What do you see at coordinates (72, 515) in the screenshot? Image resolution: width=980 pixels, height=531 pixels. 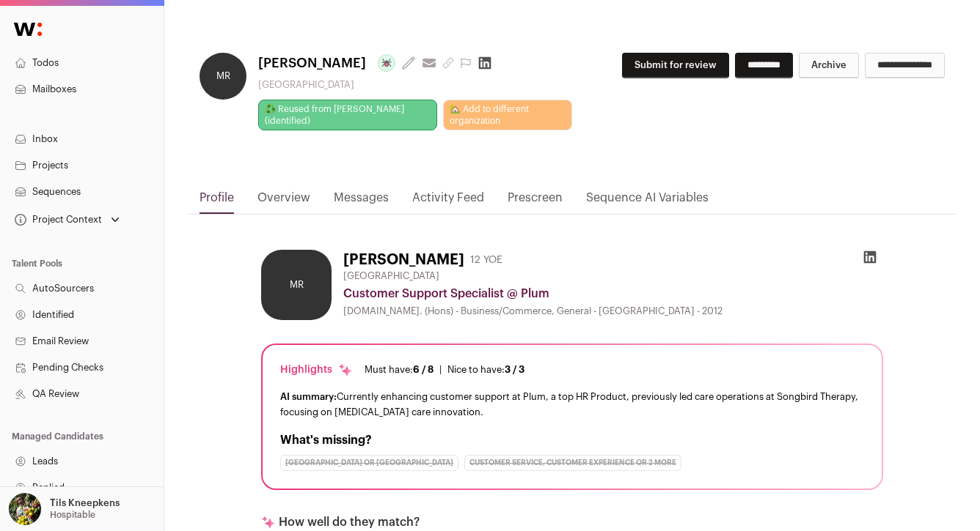 I see `p: Hospitable` at bounding box center [72, 515].